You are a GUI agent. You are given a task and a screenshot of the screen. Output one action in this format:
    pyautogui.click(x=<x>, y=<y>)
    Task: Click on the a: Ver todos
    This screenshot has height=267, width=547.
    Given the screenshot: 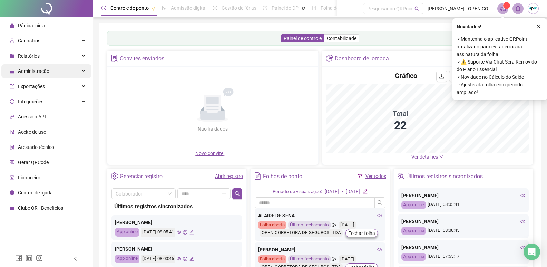 What is the action you would take?
    pyautogui.click(x=376, y=176)
    